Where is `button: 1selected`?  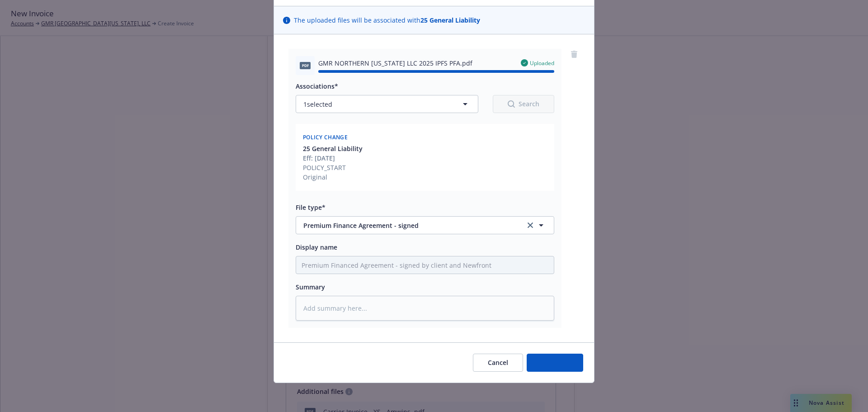 button: 1selected is located at coordinates (387, 104).